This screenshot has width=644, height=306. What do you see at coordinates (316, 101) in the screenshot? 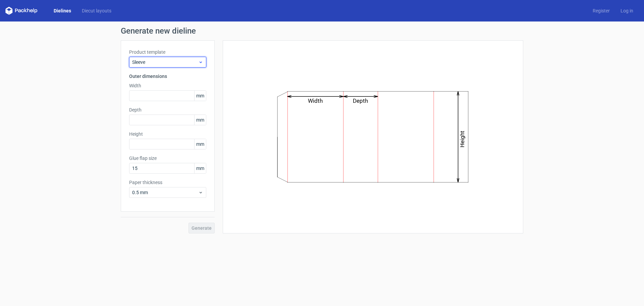
I see `text: Width` at bounding box center [316, 101].